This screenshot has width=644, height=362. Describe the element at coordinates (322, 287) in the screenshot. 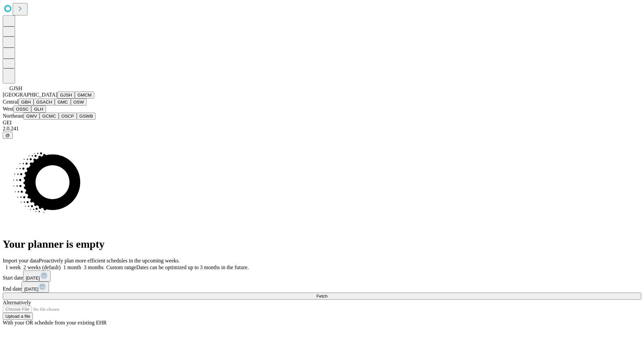

I see `div: End date` at that location.